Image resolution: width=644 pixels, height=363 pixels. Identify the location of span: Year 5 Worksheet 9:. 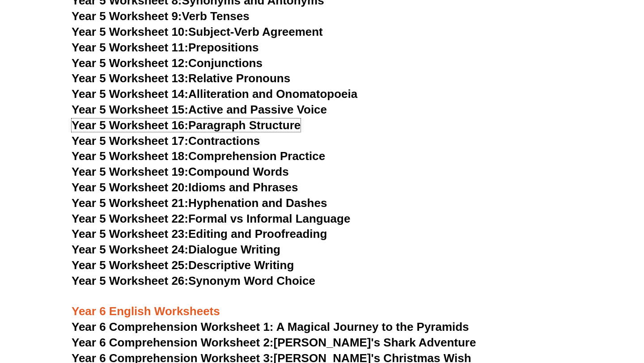
(126, 16).